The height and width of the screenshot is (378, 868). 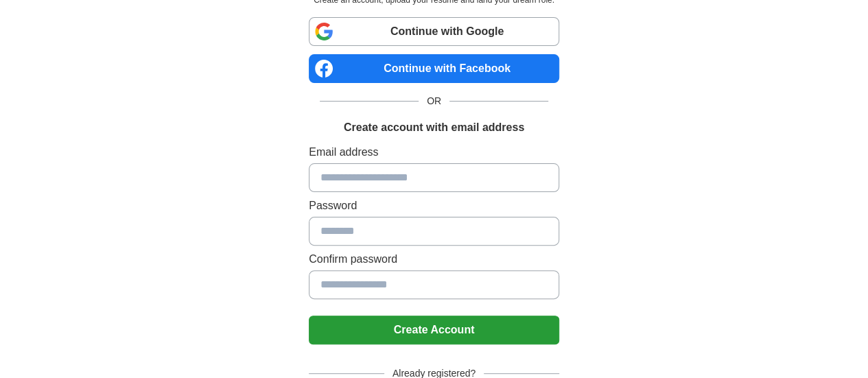 What do you see at coordinates (433, 329) in the screenshot?
I see `button: Create Account` at bounding box center [433, 329].